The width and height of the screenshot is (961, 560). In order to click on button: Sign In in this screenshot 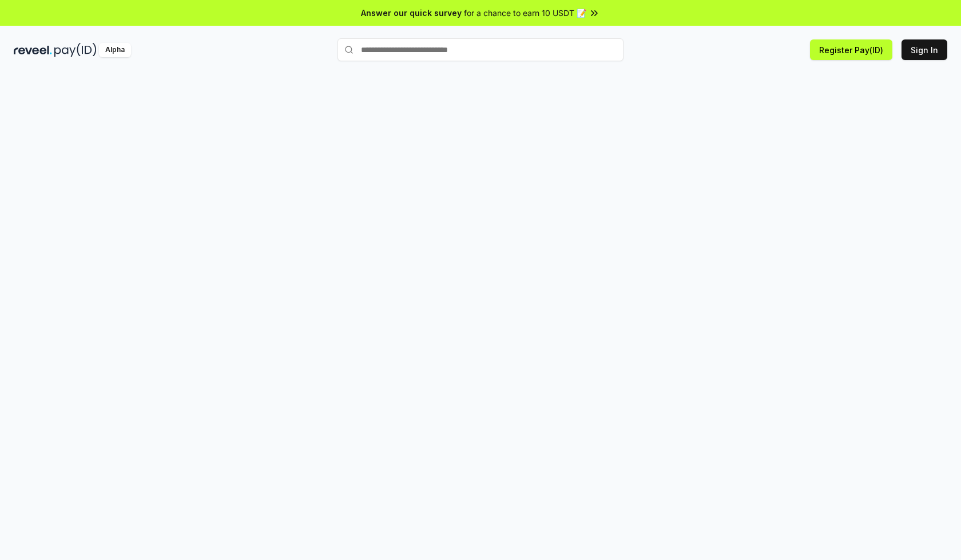, I will do `click(925, 50)`.